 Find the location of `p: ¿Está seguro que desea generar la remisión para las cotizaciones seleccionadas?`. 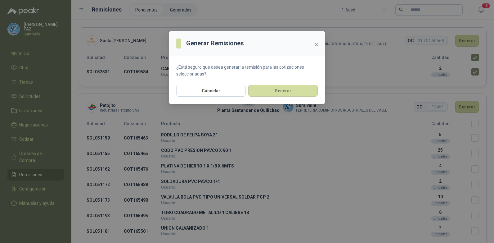

p: ¿Está seguro que desea generar la remisión para las cotizaciones seleccionadas? is located at coordinates (247, 70).